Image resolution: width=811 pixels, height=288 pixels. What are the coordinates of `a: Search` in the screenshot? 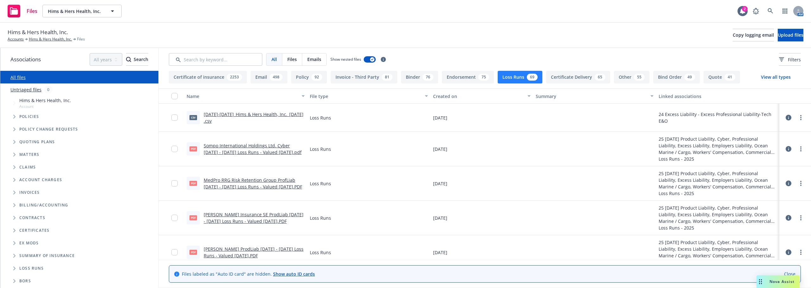 It's located at (770, 11).